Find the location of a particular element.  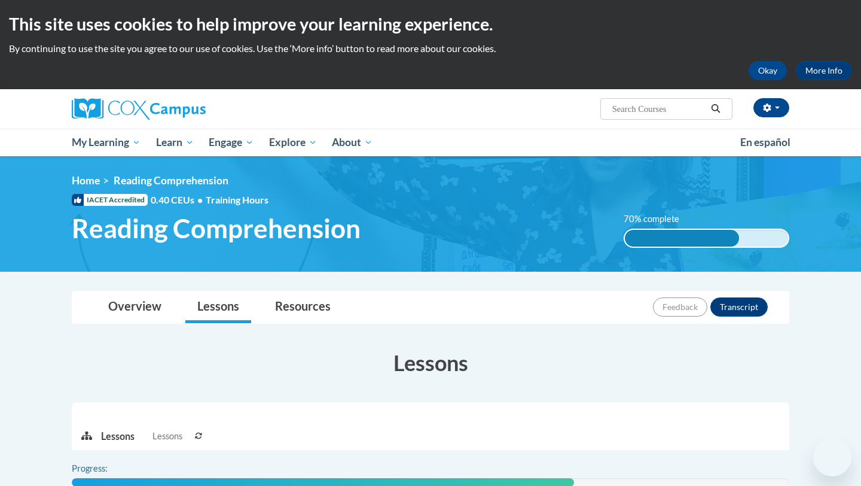

a: Learn is located at coordinates (175, 142).